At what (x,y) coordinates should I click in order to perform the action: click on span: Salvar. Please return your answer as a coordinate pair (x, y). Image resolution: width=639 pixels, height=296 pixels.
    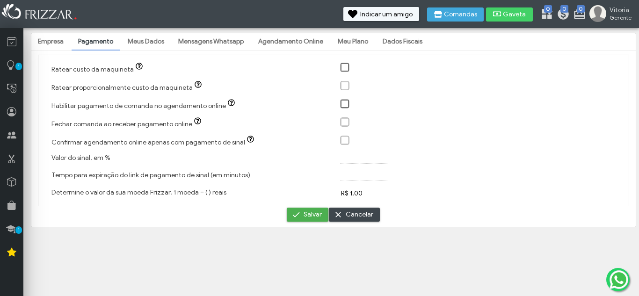
    Looking at the image, I should click on (313, 215).